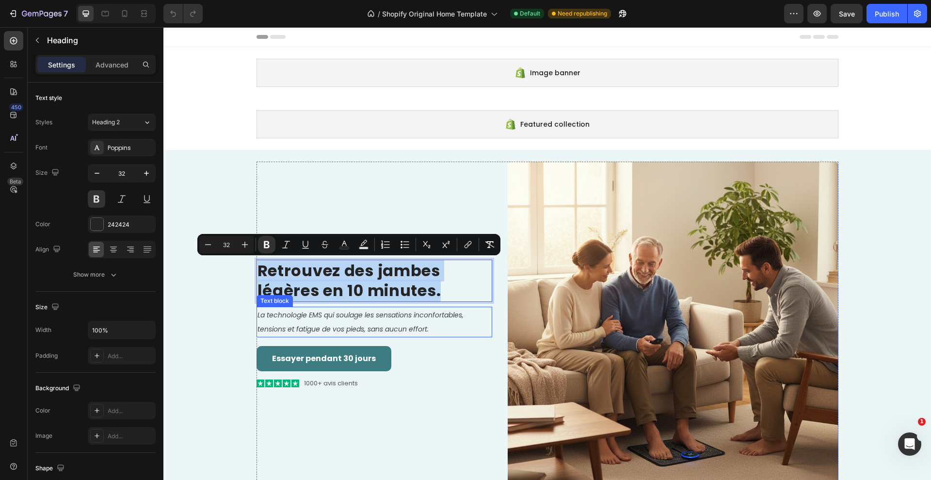  I want to click on div: Font, so click(41, 147).